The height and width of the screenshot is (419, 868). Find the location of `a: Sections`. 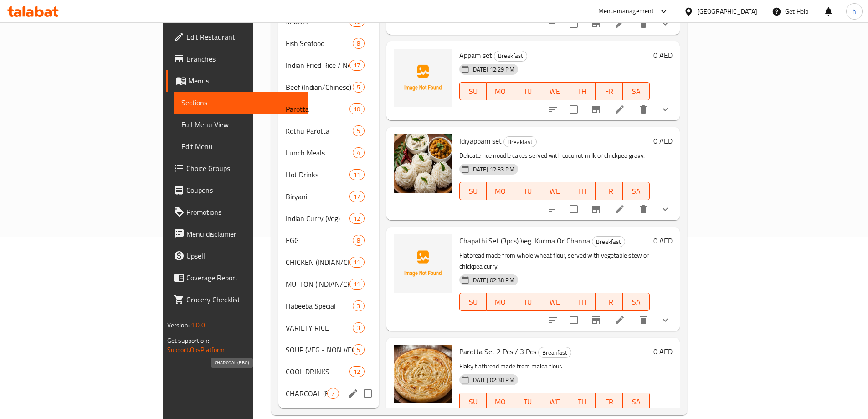

a: Sections is located at coordinates (240, 102).